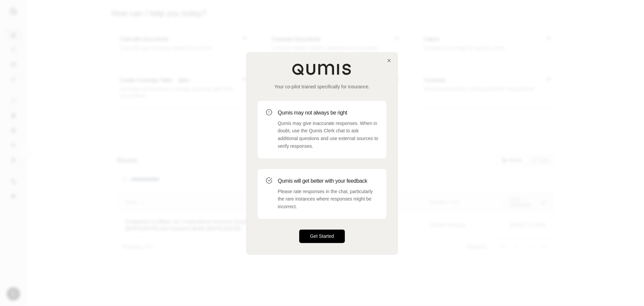  Describe the element at coordinates (322, 236) in the screenshot. I see `button: Get Started` at that location.